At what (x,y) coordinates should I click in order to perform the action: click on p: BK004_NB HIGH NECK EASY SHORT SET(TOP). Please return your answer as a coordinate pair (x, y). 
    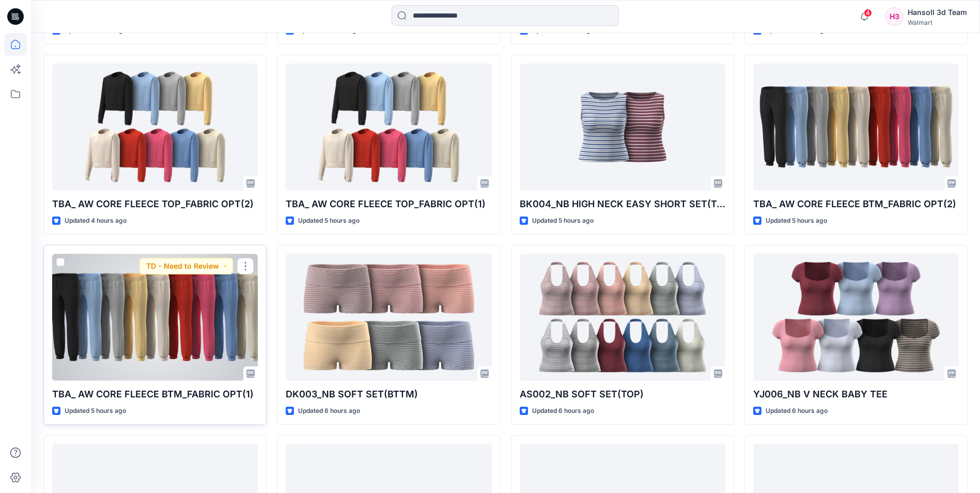
    Looking at the image, I should click on (623, 204).